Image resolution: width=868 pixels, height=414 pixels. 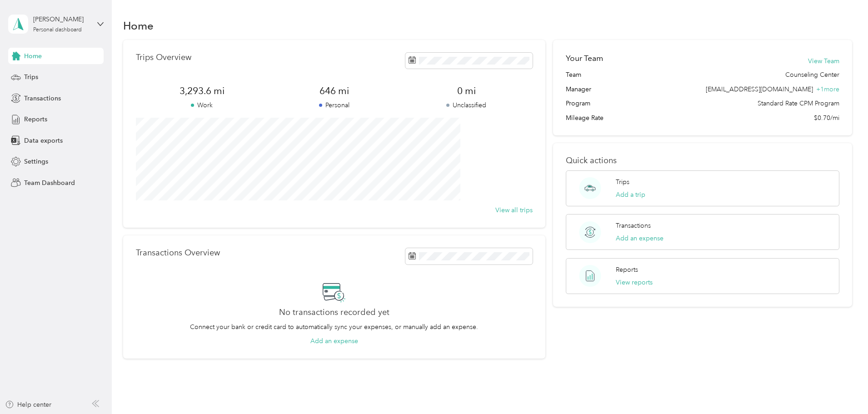 What do you see at coordinates (630, 195) in the screenshot?
I see `button: Add a trip` at bounding box center [630, 195].